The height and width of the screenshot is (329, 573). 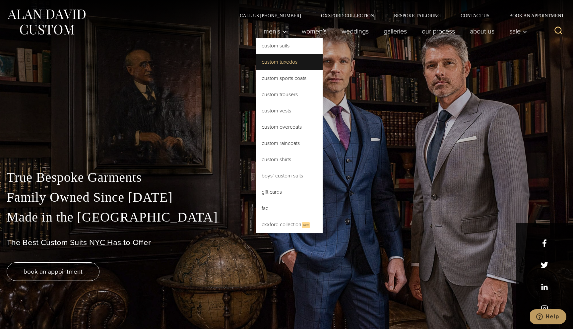 I want to click on a: Galleries, so click(x=395, y=31).